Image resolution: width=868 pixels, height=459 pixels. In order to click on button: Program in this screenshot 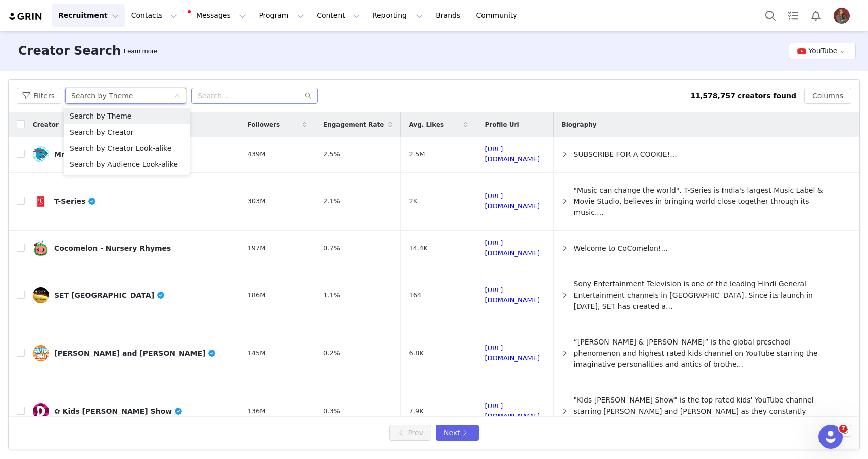, I will do `click(282, 16)`.